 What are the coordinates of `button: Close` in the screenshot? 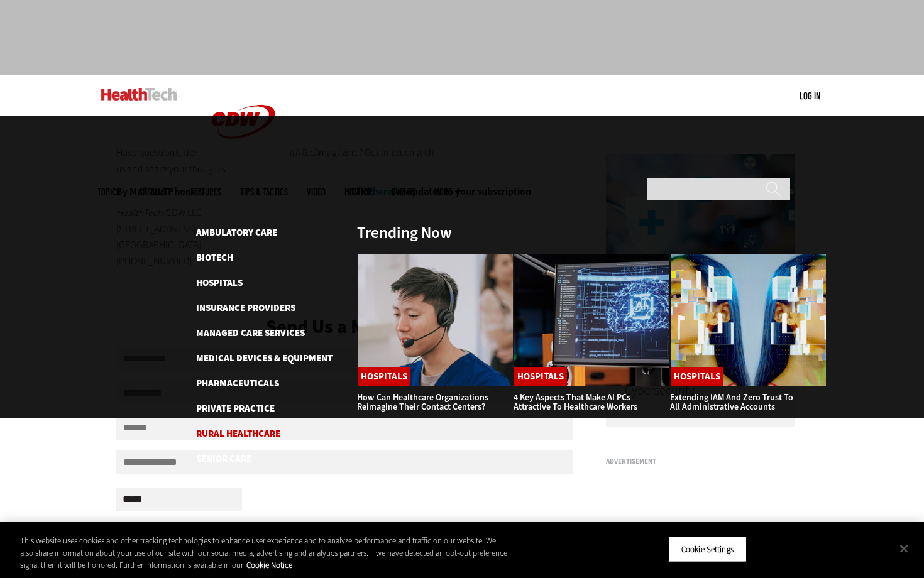 It's located at (904, 548).